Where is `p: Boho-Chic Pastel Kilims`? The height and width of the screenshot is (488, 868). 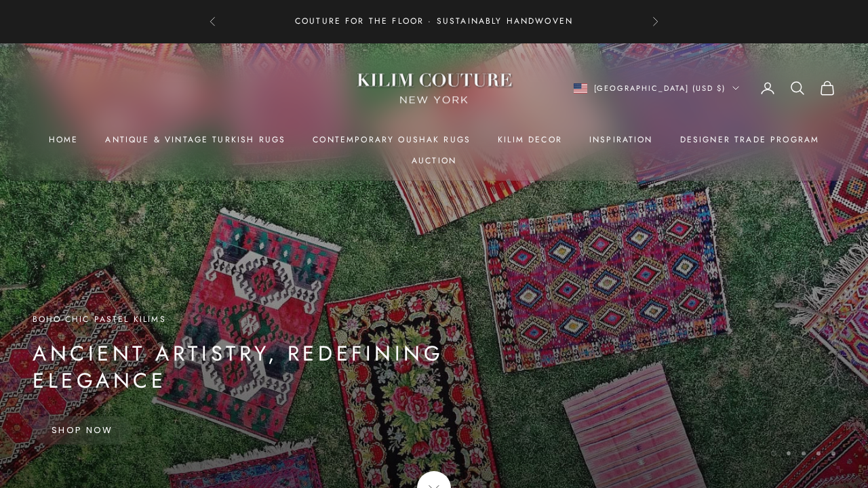
p: Boho-Chic Pastel Kilims is located at coordinates (297, 319).